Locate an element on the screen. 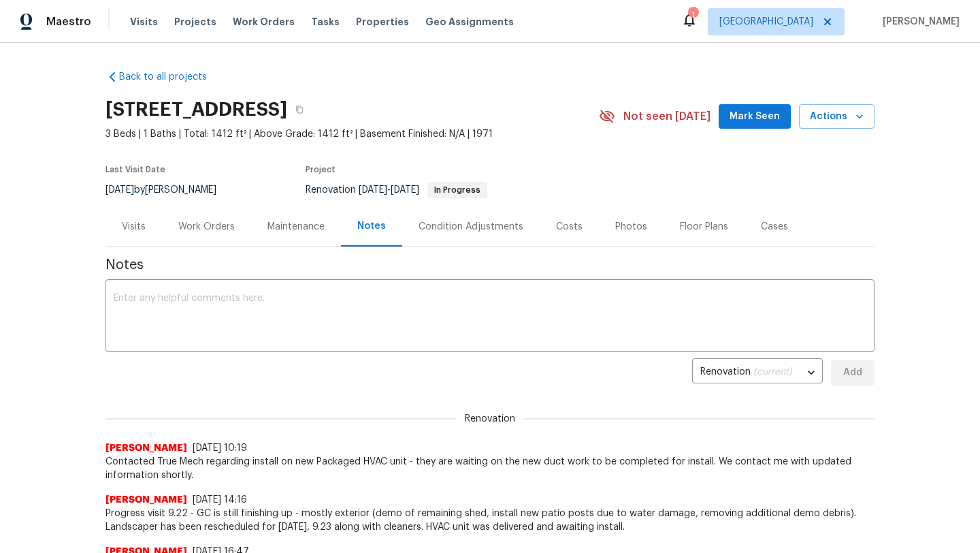  span: Mark Seen is located at coordinates (755, 116).